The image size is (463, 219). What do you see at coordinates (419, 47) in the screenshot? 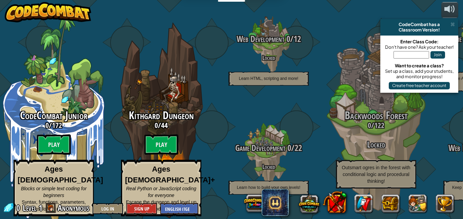
I see `div: Don't have one? Ask your teacher!` at bounding box center [419, 47].